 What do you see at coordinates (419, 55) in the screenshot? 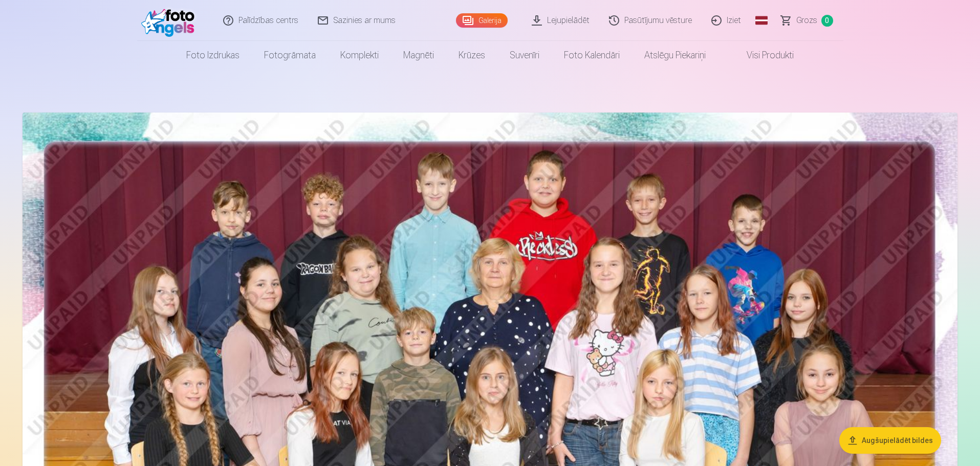
I see `a: Magnēti` at bounding box center [419, 55].